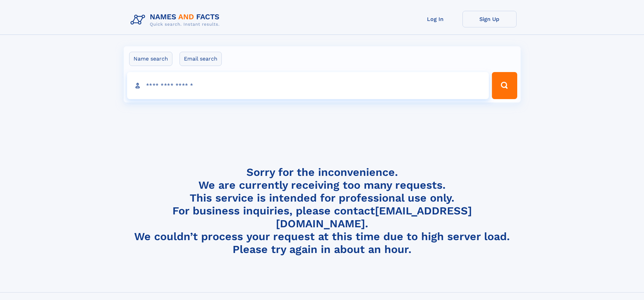  Describe the element at coordinates (322, 211) in the screenshot. I see `h4: Sorry for the inconvenience. We are currently receiving too many requests. This service is intend...` at that location.